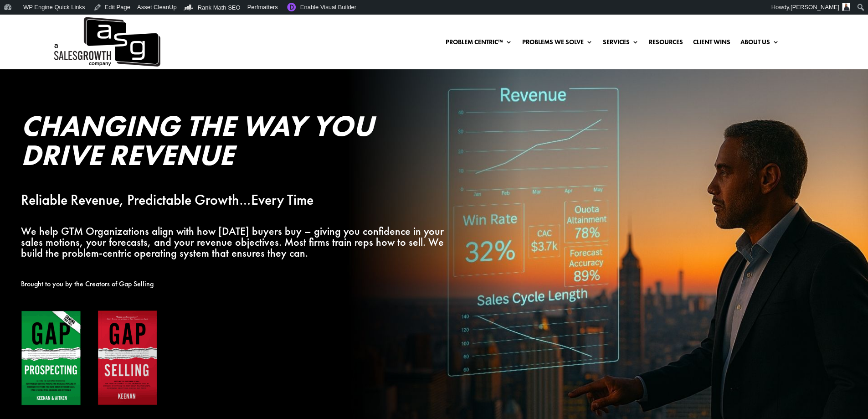 The width and height of the screenshot is (868, 419). What do you see at coordinates (234, 142) in the screenshot?
I see `h2: Changing the Way You Drive Revenue` at bounding box center [234, 142].